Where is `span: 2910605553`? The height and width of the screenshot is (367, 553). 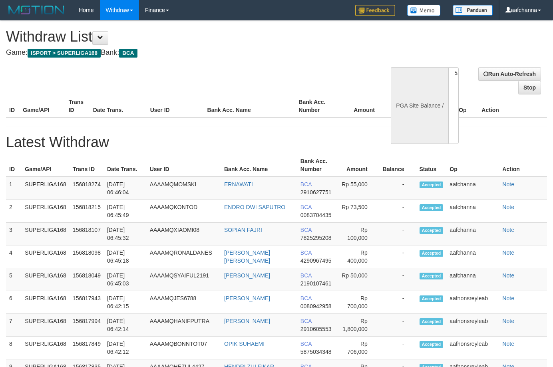 span: 2910605553 is located at coordinates (316, 329).